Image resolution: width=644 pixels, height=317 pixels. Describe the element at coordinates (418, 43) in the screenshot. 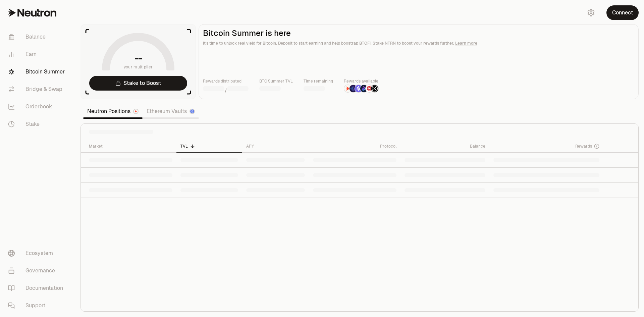

I see `p: It's time to unlock real yield for Bitcoin. Deposit to start earning and help boostrap BTCFi. Sta...` at that location.